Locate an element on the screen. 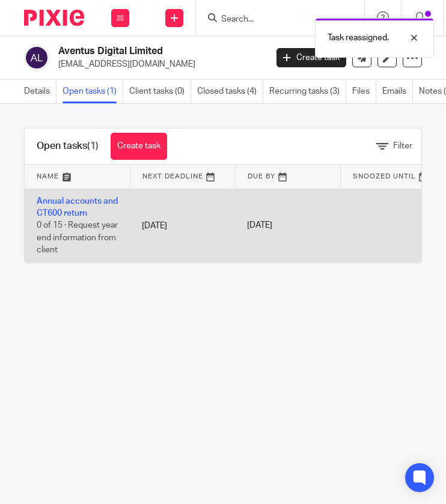  h2: Aventus Digital Limited is located at coordinates (138, 51).